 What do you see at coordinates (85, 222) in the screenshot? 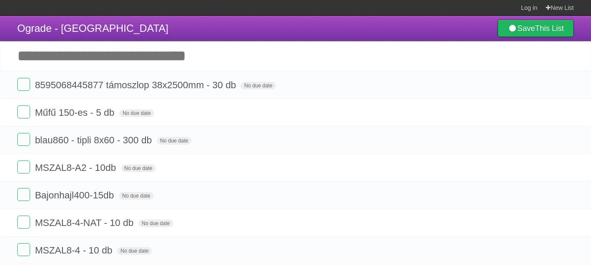
I see `span: MSZAL8-4-NAT - 10 db` at bounding box center [85, 222].